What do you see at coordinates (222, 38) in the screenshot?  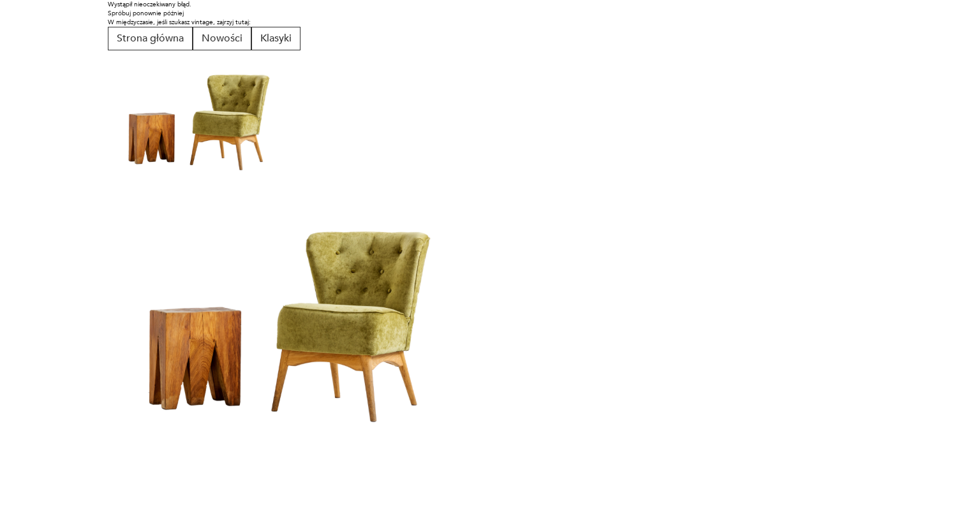 I see `button: Nowości` at bounding box center [222, 38].